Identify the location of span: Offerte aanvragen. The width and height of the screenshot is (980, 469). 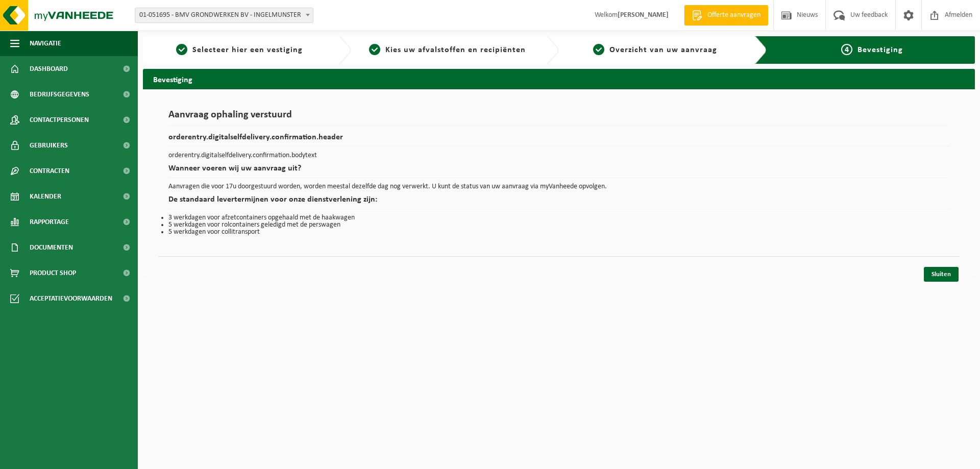
(734, 15).